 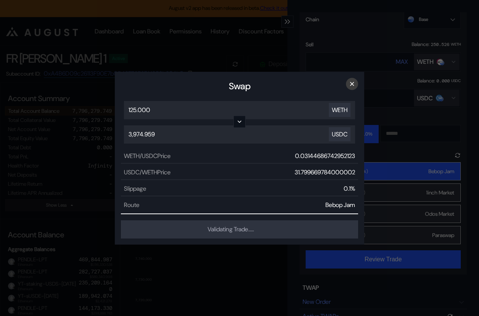 What do you see at coordinates (325, 156) in the screenshot?
I see `code: 0.03144686742952123` at bounding box center [325, 156].